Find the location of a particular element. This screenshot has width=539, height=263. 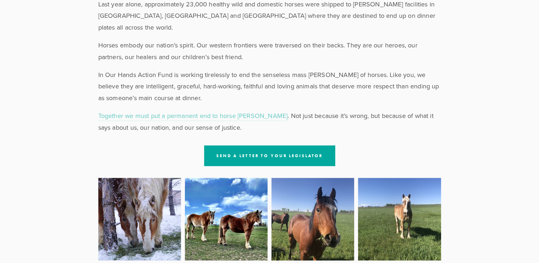

img: GridHorse2-min.JPEG is located at coordinates (313, 219).